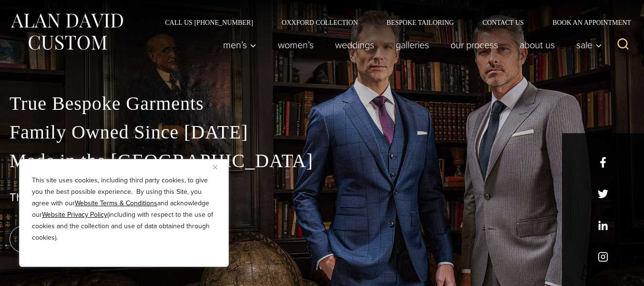 This screenshot has width=644, height=286. What do you see at coordinates (215, 167) in the screenshot?
I see `img: Close` at bounding box center [215, 167].